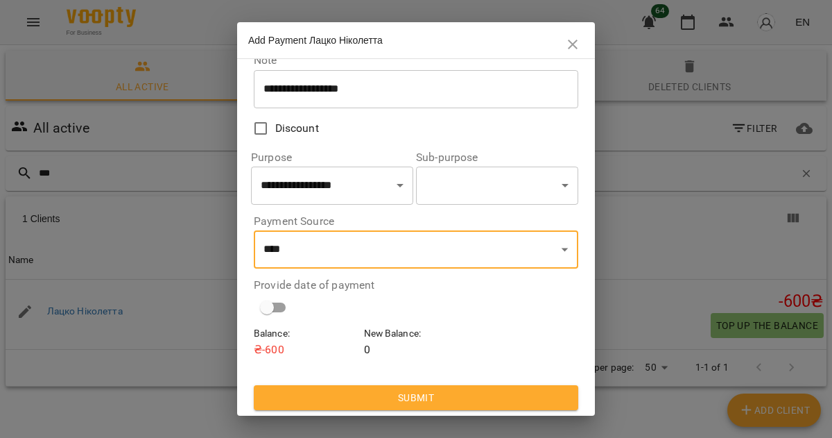 This screenshot has height=438, width=832. What do you see at coordinates (416, 341) in the screenshot?
I see `div: 0` at bounding box center [416, 341].